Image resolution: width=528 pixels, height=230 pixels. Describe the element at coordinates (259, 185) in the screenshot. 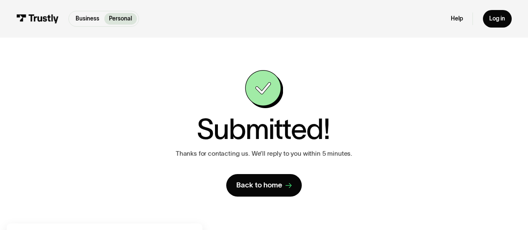

I see `div: Back to home` at that location.